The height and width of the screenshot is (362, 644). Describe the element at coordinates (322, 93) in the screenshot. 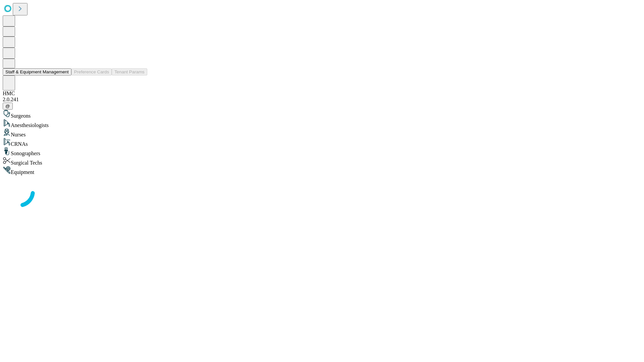

I see `div: HMC` at that location.